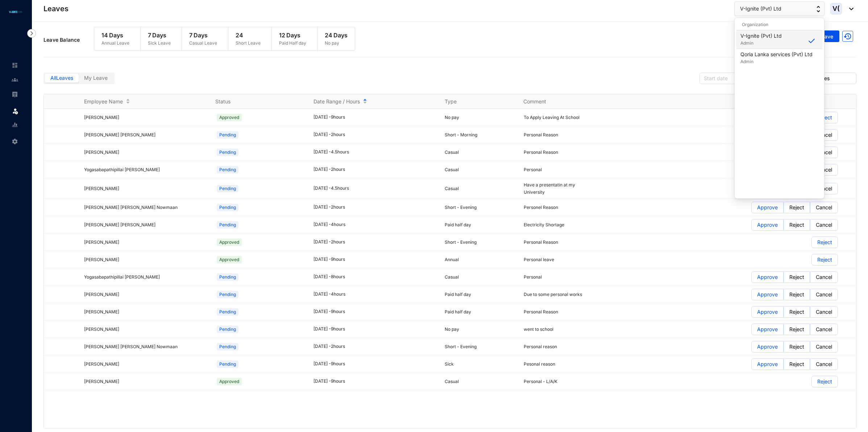 The image size is (868, 432). Describe the element at coordinates (15, 125) in the screenshot. I see `img: report-unselected.e6a6b4230fc7da01f883.svg` at that location.